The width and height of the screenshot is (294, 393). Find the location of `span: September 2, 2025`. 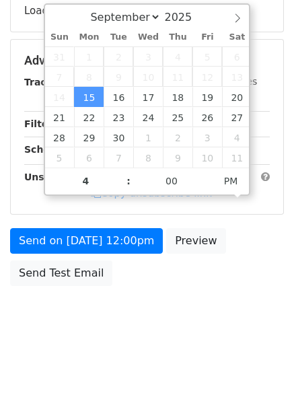

span: September 2, 2025 is located at coordinates (118, 56).